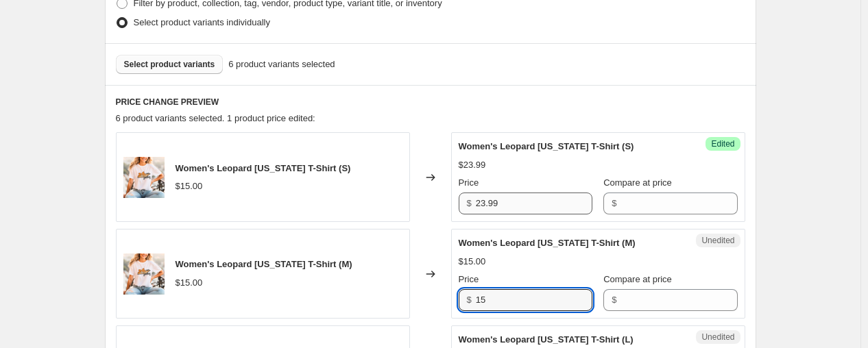 The image size is (868, 348). I want to click on span: Select product variants individually, so click(201, 22).